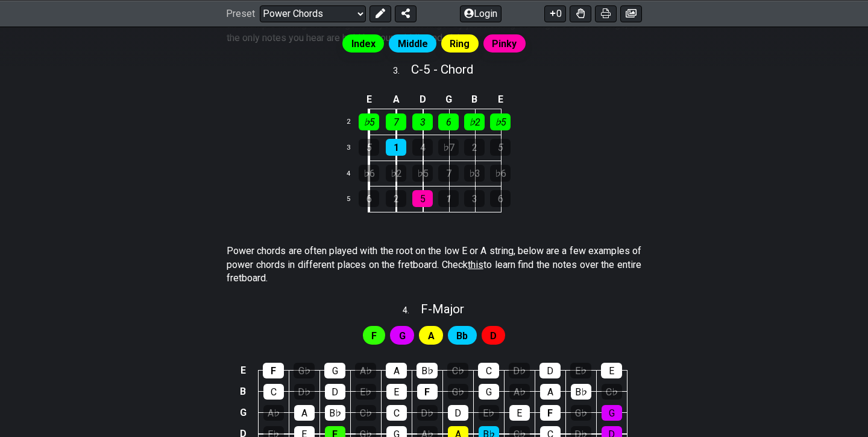 The width and height of the screenshot is (868, 437). What do you see at coordinates (354, 147) in the screenshot?
I see `td: 3` at bounding box center [354, 147].